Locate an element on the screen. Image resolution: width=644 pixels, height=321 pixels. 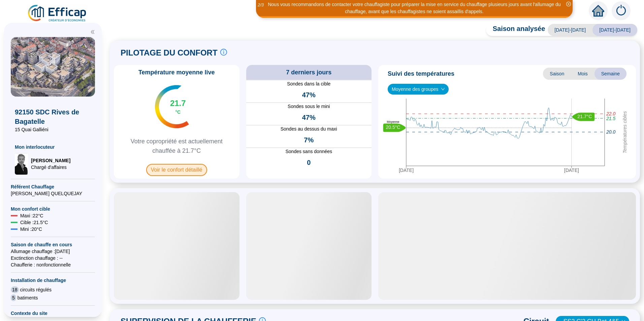
span: Mini : 20 °C is located at coordinates (31, 229).